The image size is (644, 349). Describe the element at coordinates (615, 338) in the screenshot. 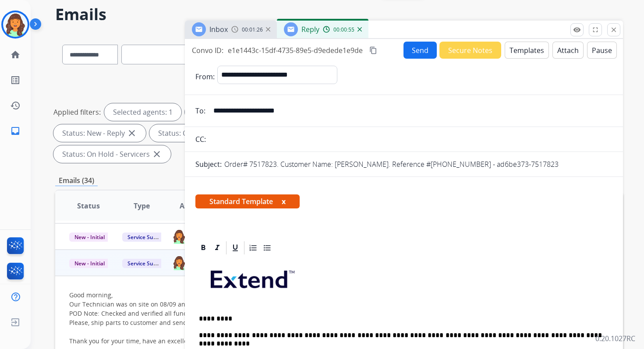

I see `p: 0.20.1027RC` at that location.